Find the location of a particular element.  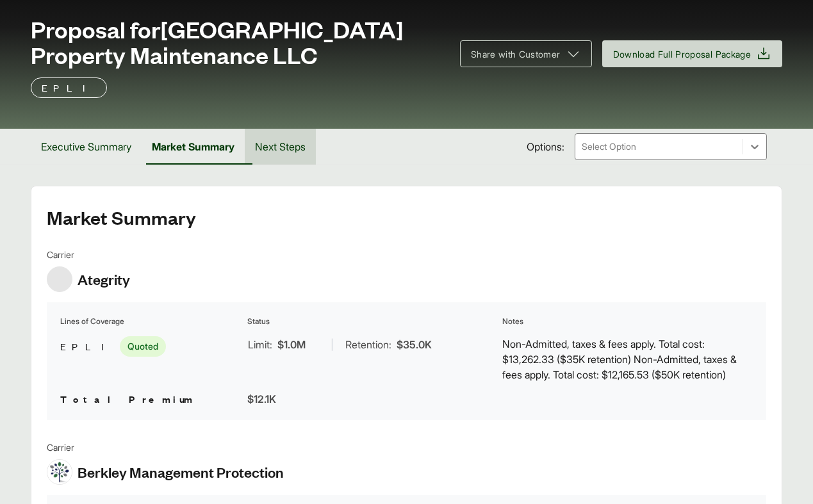

a: Download Full Proposal Package is located at coordinates (692, 54).